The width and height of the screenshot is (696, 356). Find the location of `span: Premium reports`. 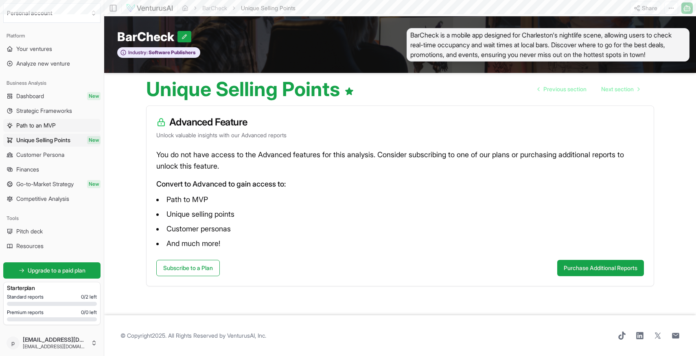

span: Premium reports is located at coordinates (25, 312).